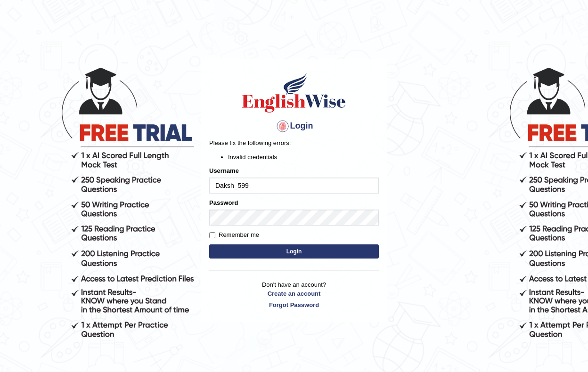 The width and height of the screenshot is (588, 372). I want to click on a: Create an account, so click(294, 293).